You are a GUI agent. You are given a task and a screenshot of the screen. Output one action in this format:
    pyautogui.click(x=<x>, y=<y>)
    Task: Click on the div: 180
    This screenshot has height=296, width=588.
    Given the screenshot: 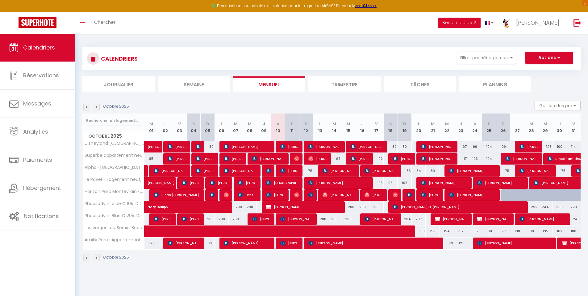 What is the action you would take?
    pyautogui.click(x=574, y=231)
    